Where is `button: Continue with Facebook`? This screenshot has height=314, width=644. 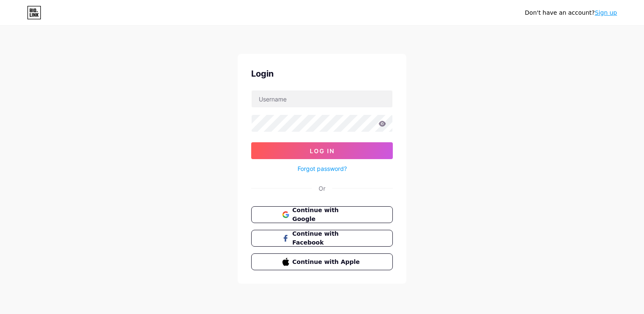 button: Continue with Facebook is located at coordinates (322, 238).